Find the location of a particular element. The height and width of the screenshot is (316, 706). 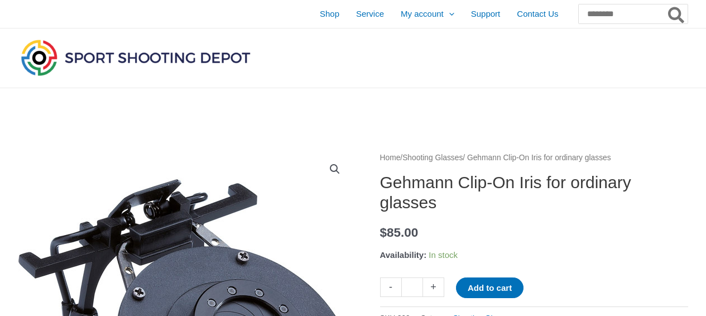

a: View full-screen image gallery is located at coordinates (335, 169).